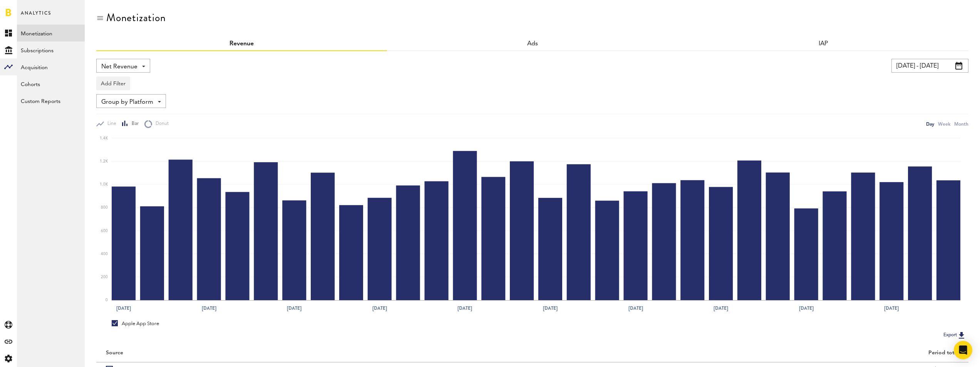 The image size is (980, 367). What do you see at coordinates (104, 184) in the screenshot?
I see `text: 1.0K` at bounding box center [104, 184].